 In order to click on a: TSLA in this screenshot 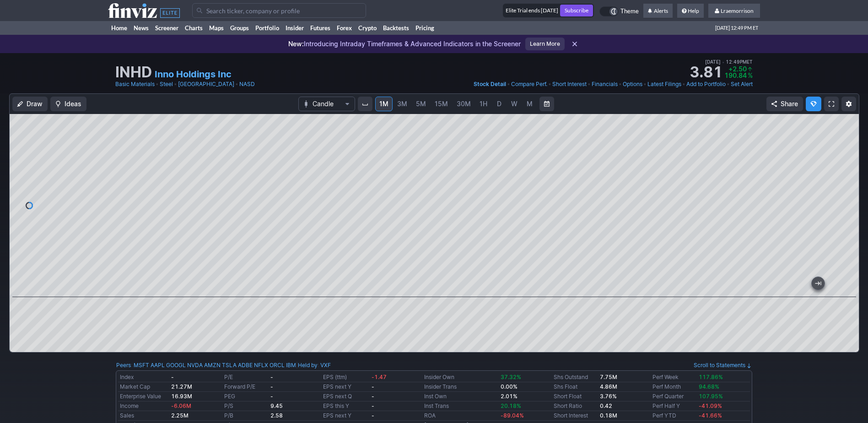, I will do `click(229, 366)`.